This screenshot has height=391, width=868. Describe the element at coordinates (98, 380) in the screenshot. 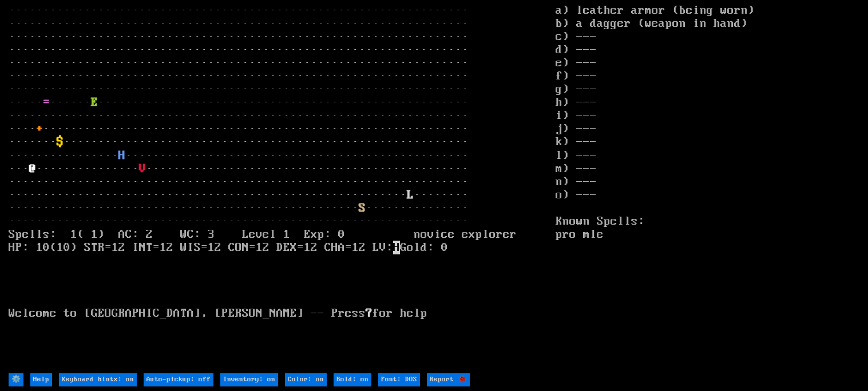

I see `input: Keyboard hints: on` at that location.